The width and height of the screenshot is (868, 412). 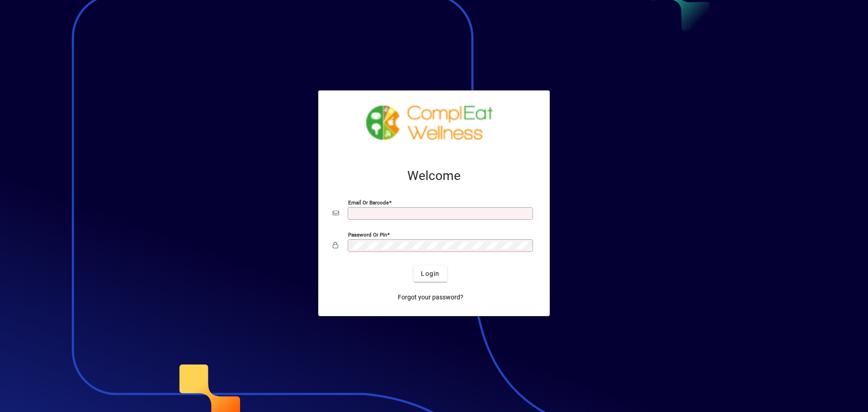 I want to click on mat-label: Password or Pin, so click(x=368, y=235).